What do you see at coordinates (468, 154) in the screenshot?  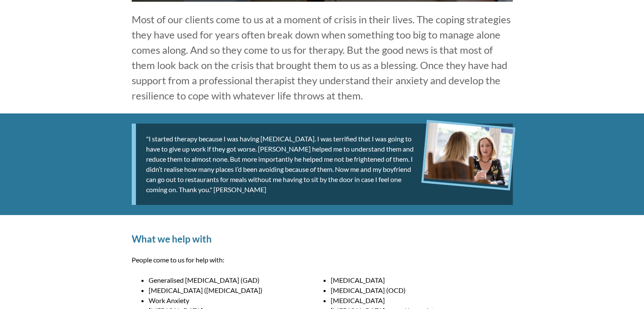 I see `img: Friends talking` at bounding box center [468, 154].